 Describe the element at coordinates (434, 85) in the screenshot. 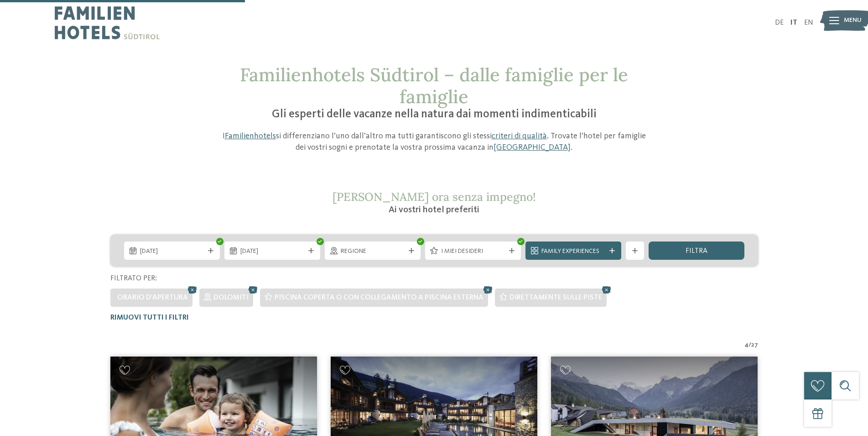

I see `span: Familienhotels Südtirol – dalle famiglie per le famiglie` at that location.